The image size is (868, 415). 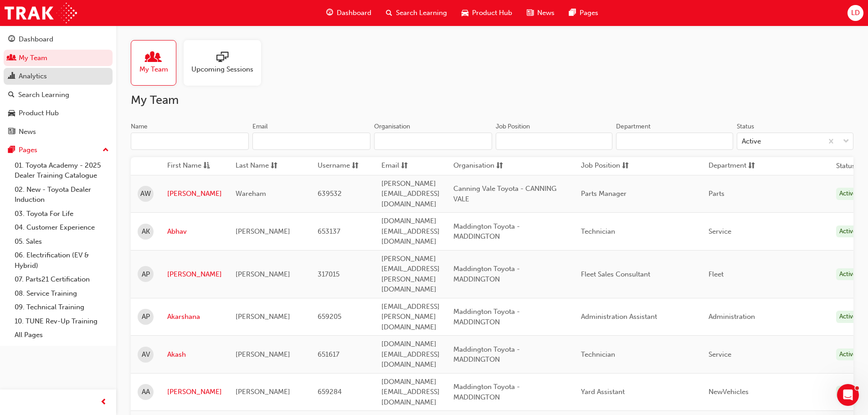 What do you see at coordinates (194, 354) in the screenshot?
I see `a: Akash` at bounding box center [194, 354].